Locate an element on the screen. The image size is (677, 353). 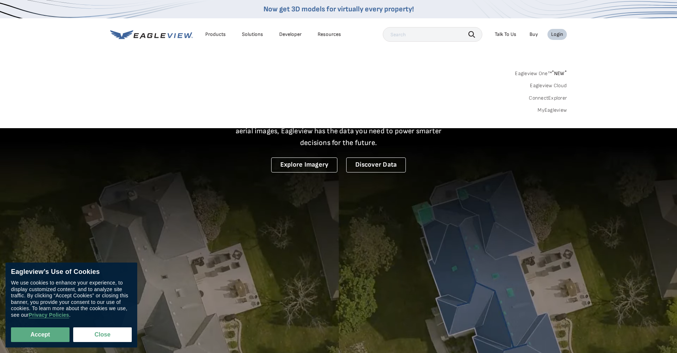
a: Buy is located at coordinates (533, 34).